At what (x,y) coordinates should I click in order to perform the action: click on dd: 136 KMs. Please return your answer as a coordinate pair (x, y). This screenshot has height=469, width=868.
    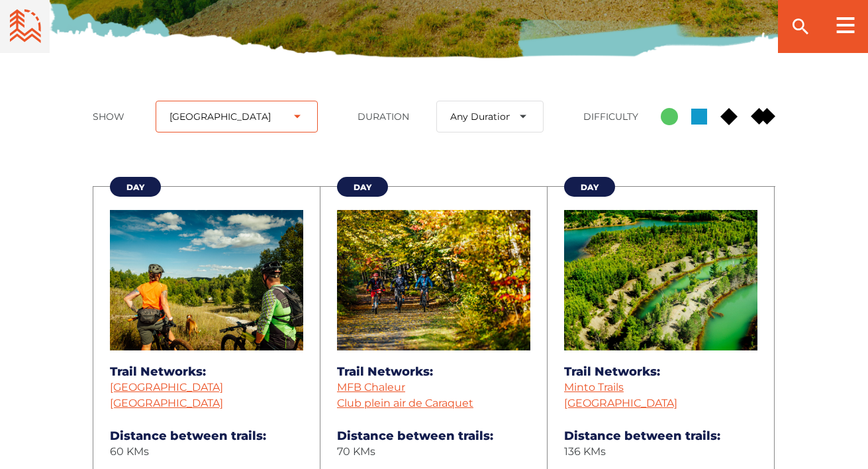
    Looking at the image, I should click on (661, 452).